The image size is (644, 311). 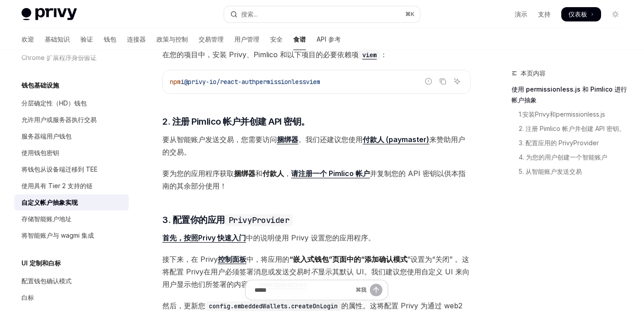 I want to click on font: 存储智能账户地址, so click(x=47, y=219).